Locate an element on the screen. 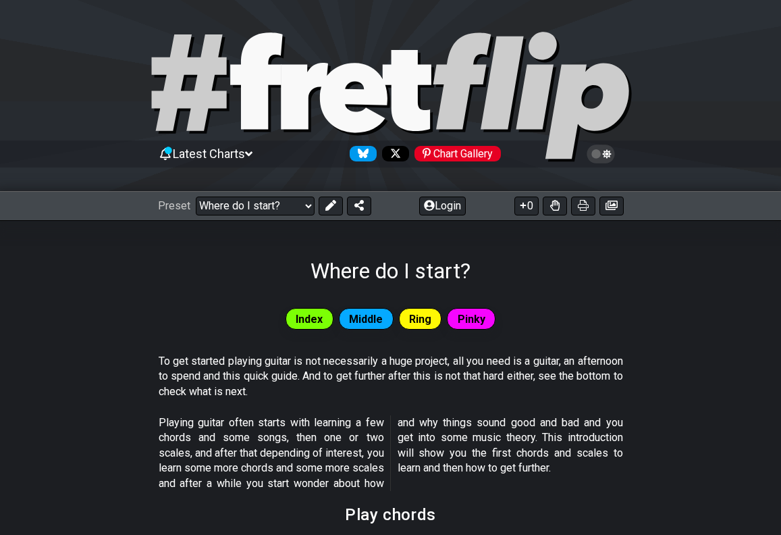  a: Follow #fretflip at Bluesky is located at coordinates (361, 153).